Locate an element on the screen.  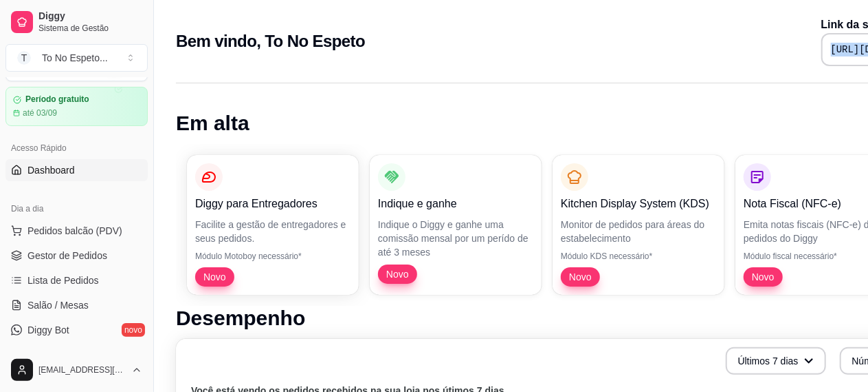
a: Salão / Mesas is located at coordinates (76, 305).